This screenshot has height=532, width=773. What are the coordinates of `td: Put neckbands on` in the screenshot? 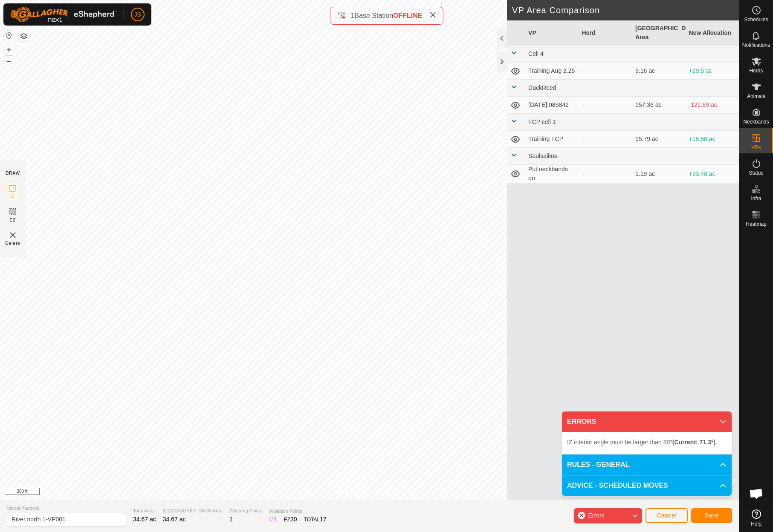 It's located at (551, 174).